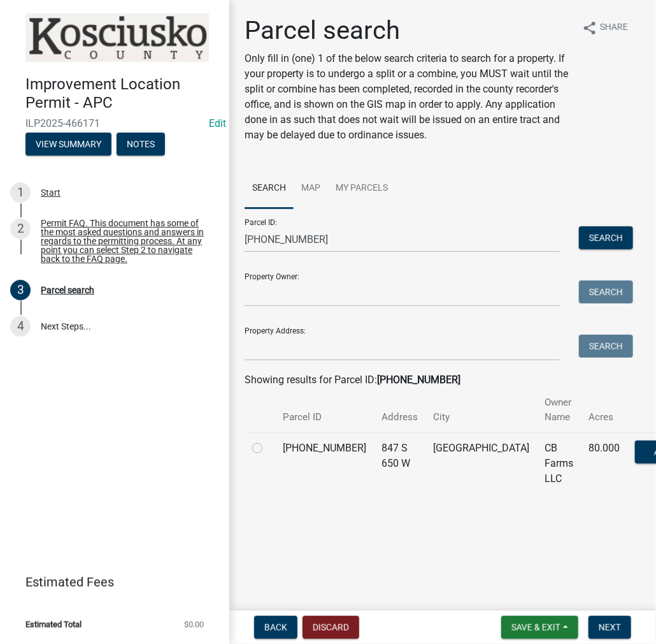 The width and height of the screenshot is (656, 644). Describe the element at coordinates (21, 229) in the screenshot. I see `div: 2` at that location.